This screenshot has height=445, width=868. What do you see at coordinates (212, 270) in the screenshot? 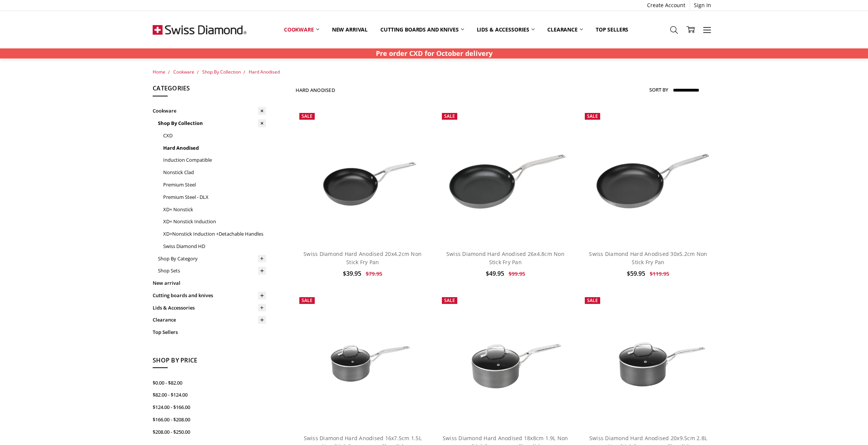
I see `a: Shop Sets` at bounding box center [212, 270].